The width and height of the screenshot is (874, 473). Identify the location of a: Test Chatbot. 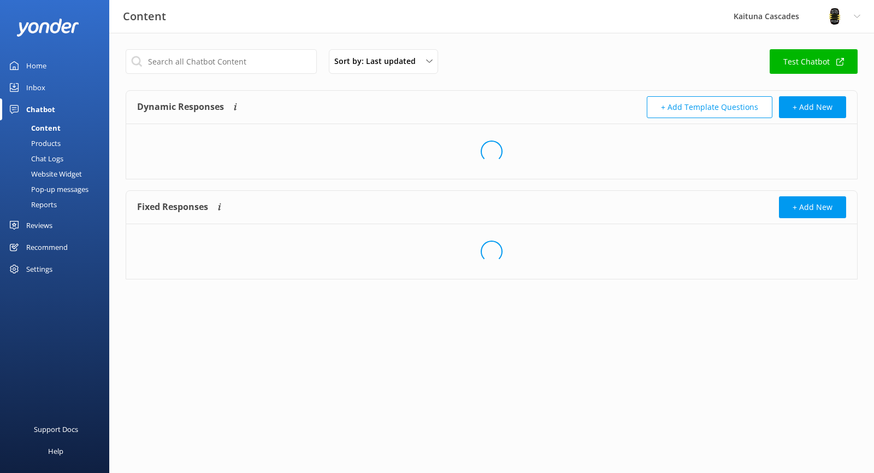
(814, 61).